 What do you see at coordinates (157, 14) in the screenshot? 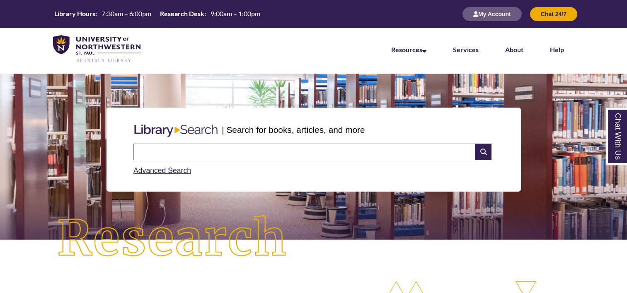
I see `table: Hours Today` at bounding box center [157, 14].